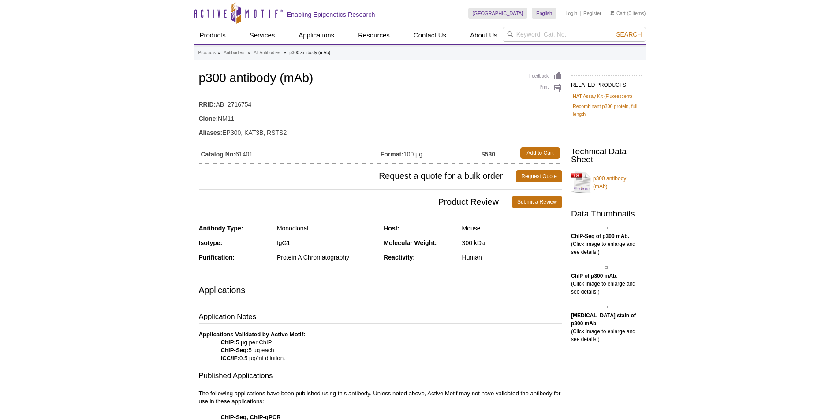  I want to click on strong: RRID:, so click(207, 104).